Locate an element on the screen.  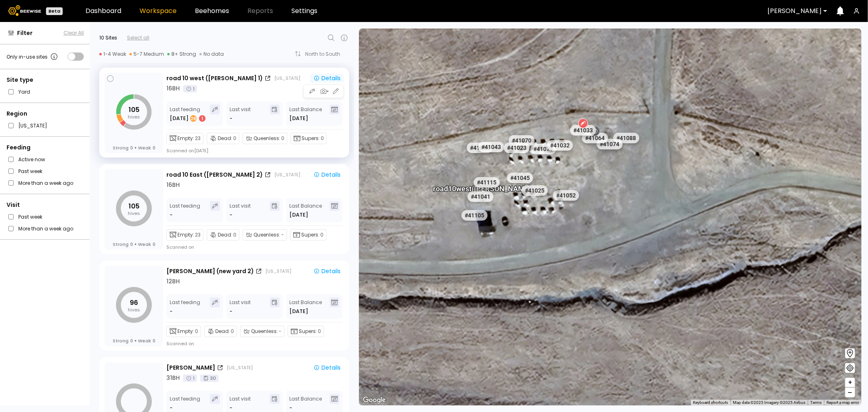
a: Beehomes is located at coordinates (212, 11).